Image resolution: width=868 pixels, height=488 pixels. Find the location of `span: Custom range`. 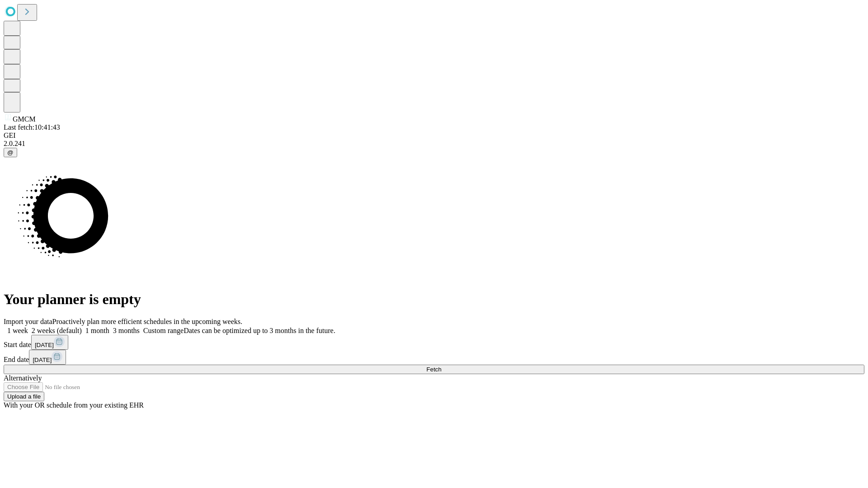

span: Custom range is located at coordinates (164, 330).